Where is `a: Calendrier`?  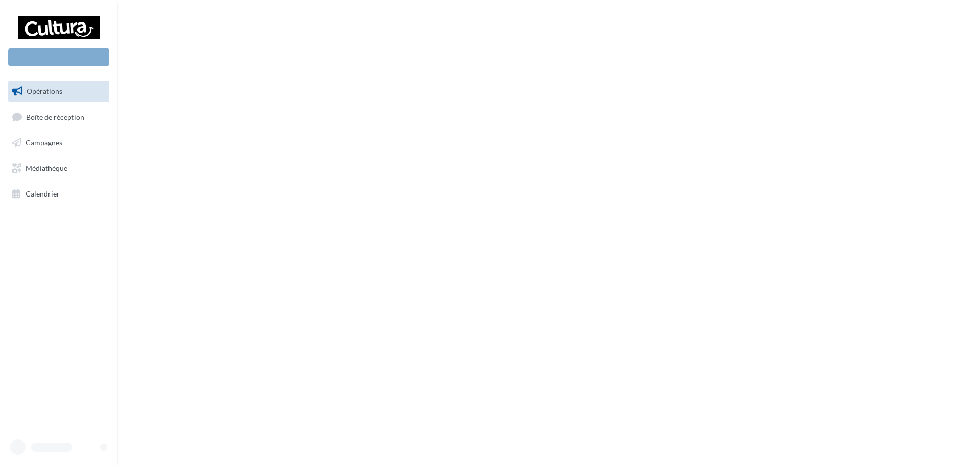 a: Calendrier is located at coordinates (58, 194).